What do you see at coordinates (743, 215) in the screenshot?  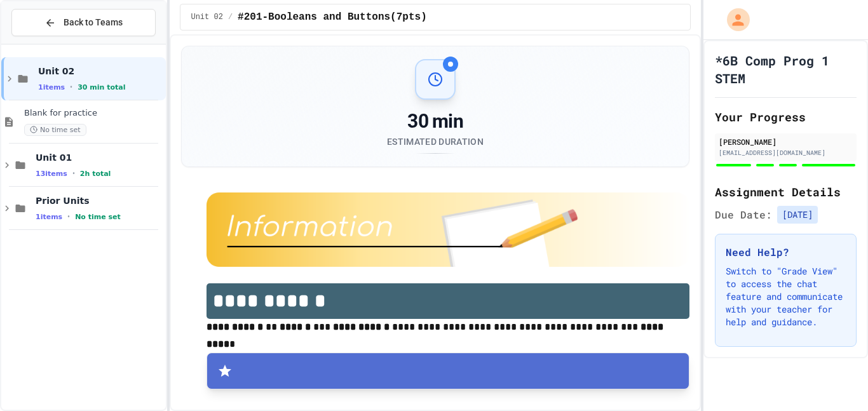 I see `span: Due Date:` at bounding box center [743, 215].